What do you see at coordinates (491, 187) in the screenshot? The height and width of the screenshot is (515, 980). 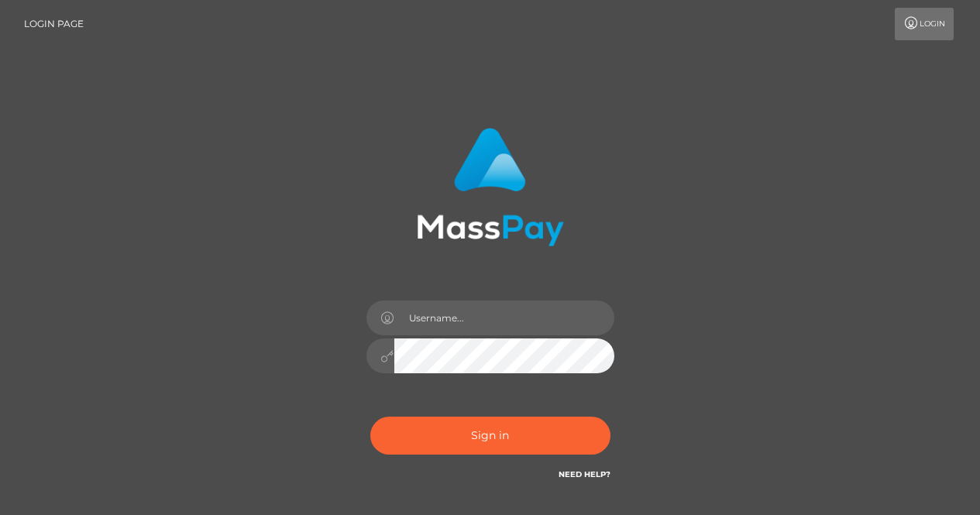 I see `img: MassPay Login` at bounding box center [491, 187].